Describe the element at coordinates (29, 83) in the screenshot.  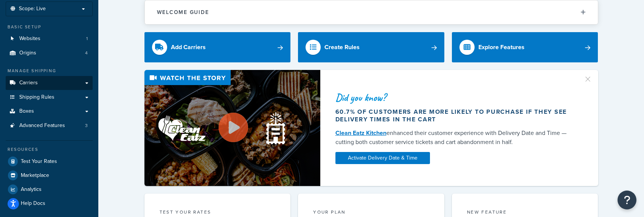
I see `span: Carriers` at that location.